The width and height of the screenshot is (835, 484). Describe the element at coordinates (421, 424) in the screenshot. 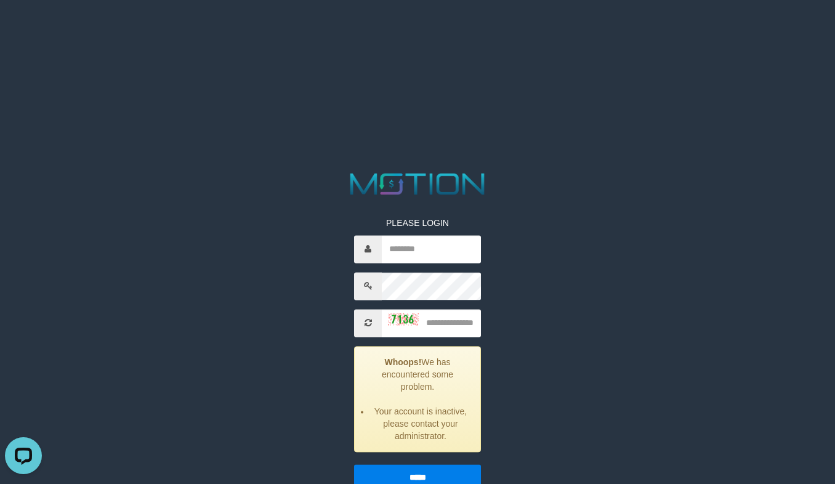

I see `li: Your account is inactive, please contact your administrator.` at that location.